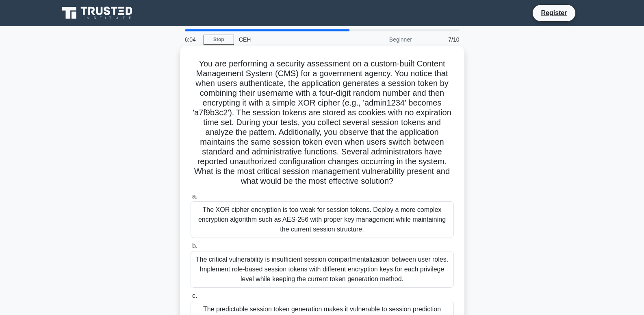  Describe the element at coordinates (194, 196) in the screenshot. I see `span: a.` at that location.